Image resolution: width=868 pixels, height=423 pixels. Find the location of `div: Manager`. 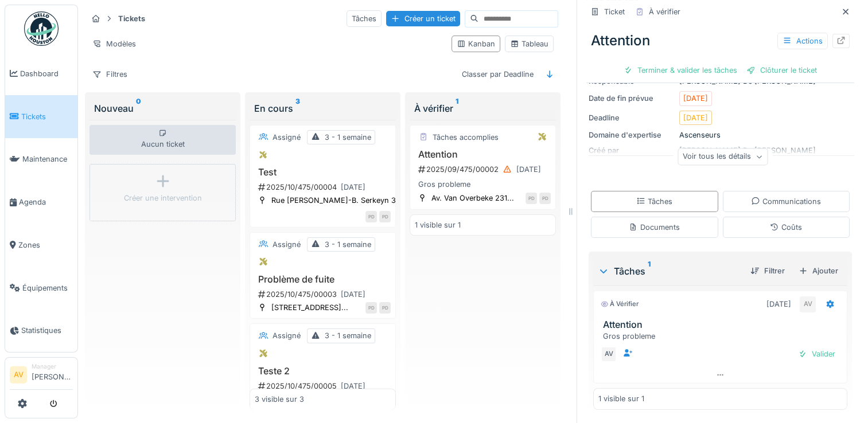

div: Manager is located at coordinates (53, 367).